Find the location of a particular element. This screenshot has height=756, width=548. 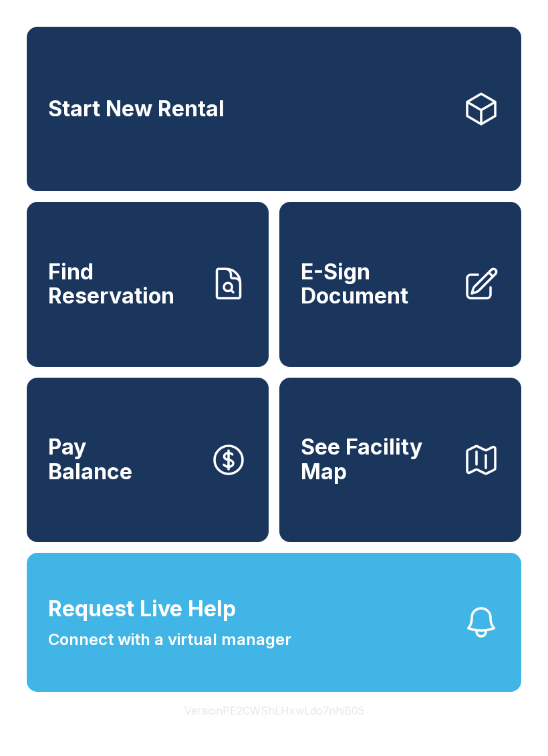

span: Request Live Help is located at coordinates (142, 609).